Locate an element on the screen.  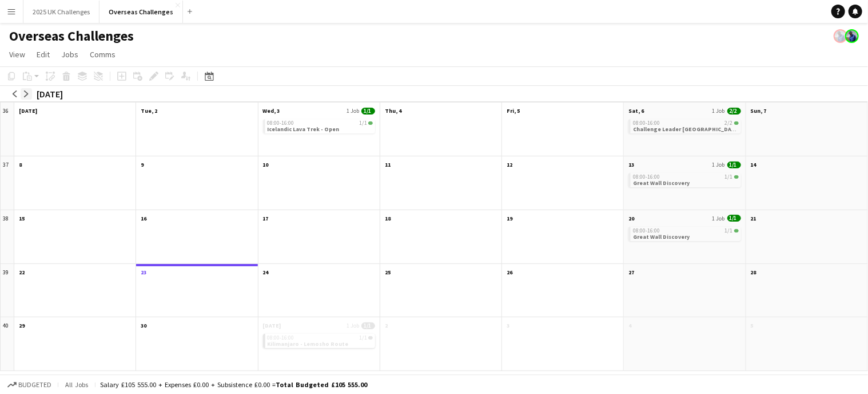
span: 27 is located at coordinates (631, 272).